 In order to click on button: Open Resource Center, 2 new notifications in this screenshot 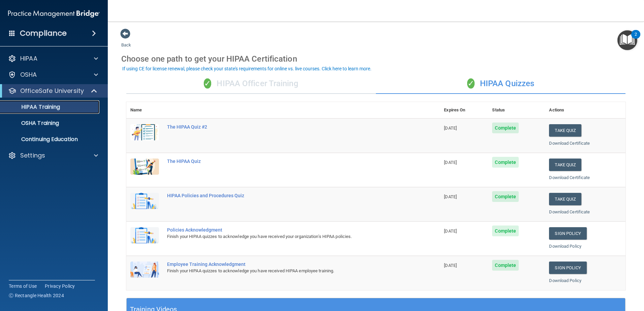, I will do `click(627, 40)`.